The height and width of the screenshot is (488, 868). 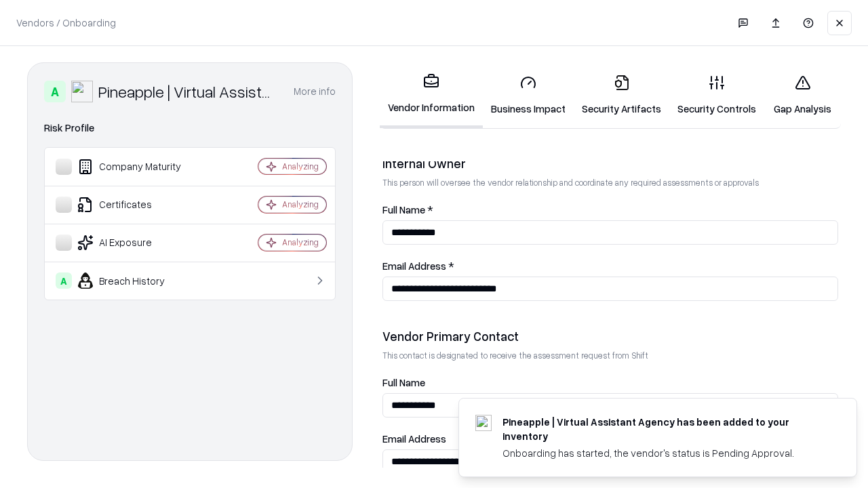 What do you see at coordinates (136, 243) in the screenshot?
I see `div: AI Exposure` at bounding box center [136, 243].